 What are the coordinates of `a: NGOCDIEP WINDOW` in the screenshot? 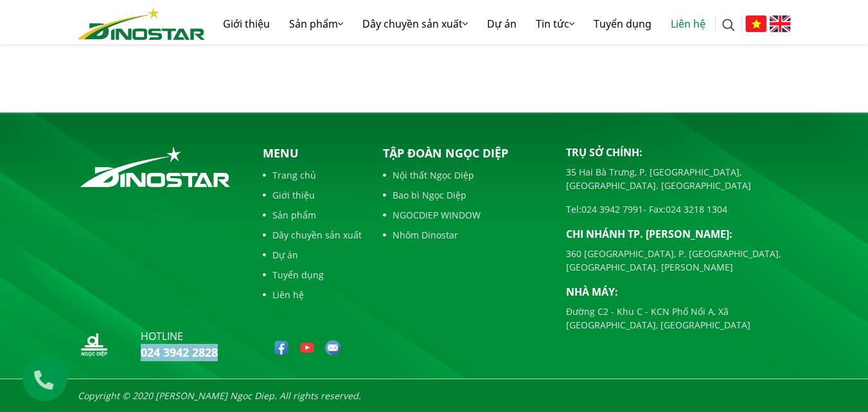 It's located at (465, 215).